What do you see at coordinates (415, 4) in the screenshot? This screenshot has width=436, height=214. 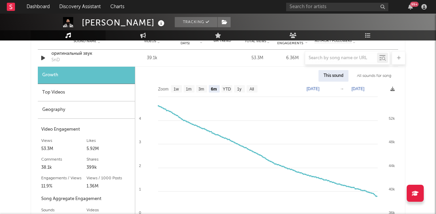 I see `div: 99 +` at bounding box center [415, 4].